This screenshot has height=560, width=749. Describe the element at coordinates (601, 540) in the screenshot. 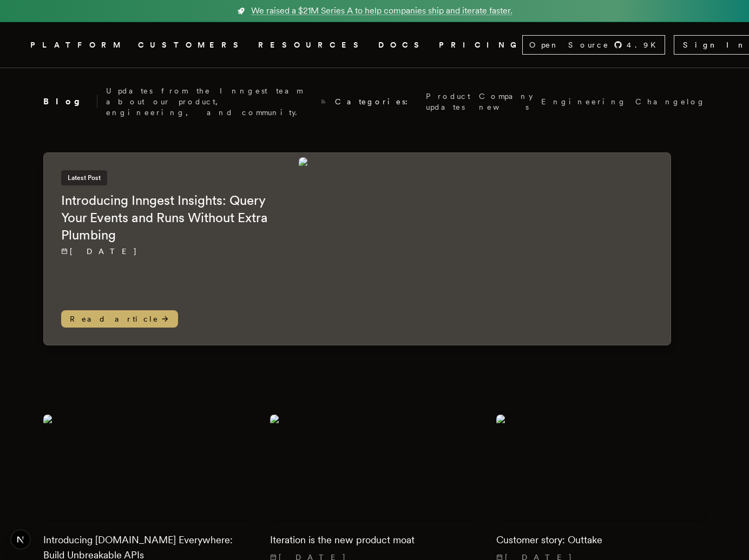

I see `h2: Customer story: Outtake` at that location.